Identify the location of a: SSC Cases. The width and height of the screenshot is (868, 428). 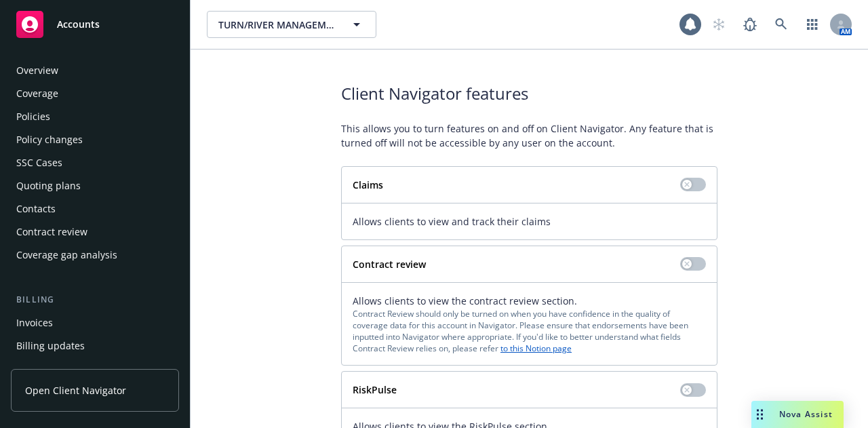
(95, 163).